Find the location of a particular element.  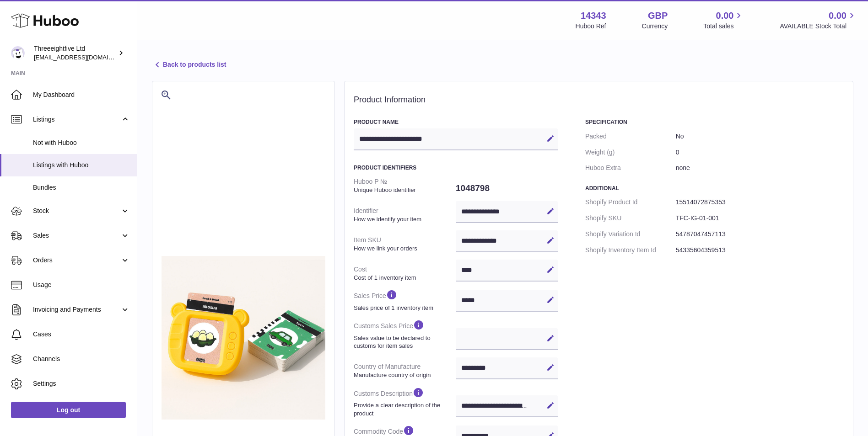

span: Total sales is located at coordinates (723, 26).